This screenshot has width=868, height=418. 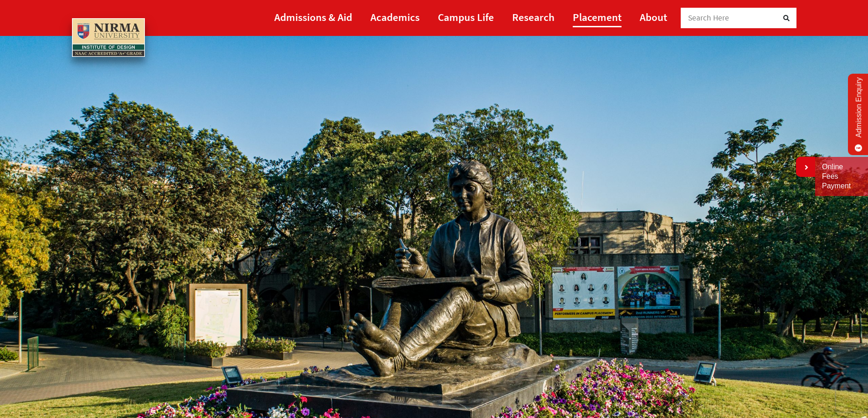 What do you see at coordinates (708, 17) in the screenshot?
I see `span: Search Here` at bounding box center [708, 17].